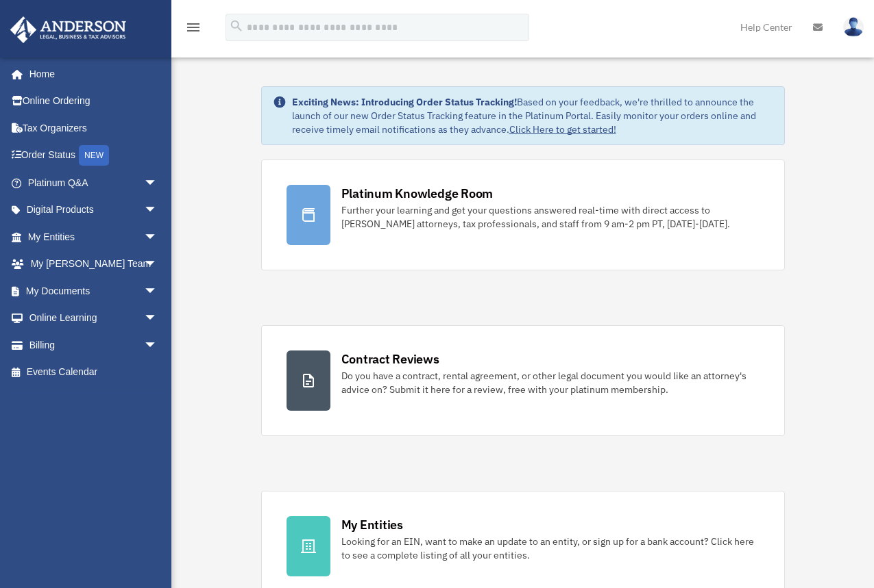 The image size is (874, 588). What do you see at coordinates (193, 30) in the screenshot?
I see `a: menu` at bounding box center [193, 30].